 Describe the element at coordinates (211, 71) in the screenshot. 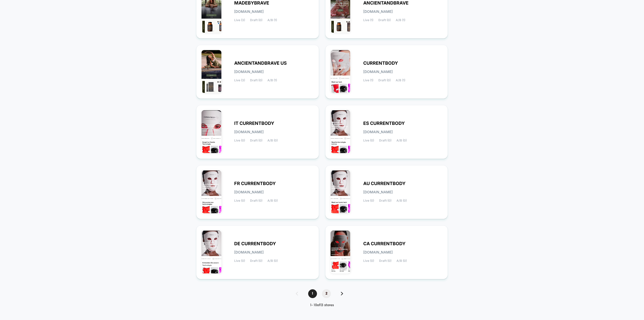

I see `img: ANCIENTANDBRAVE_US` at that location.